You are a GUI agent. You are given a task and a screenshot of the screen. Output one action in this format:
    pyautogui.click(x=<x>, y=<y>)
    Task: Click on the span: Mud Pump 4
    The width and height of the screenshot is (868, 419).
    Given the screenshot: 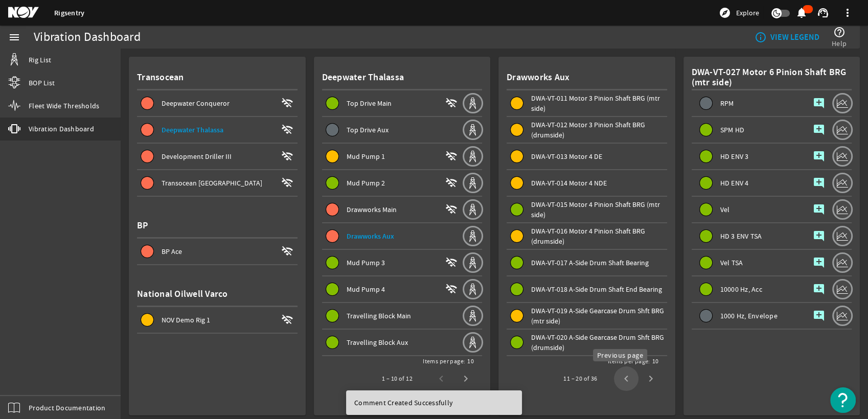 What is the action you would take?
    pyautogui.click(x=365, y=289)
    